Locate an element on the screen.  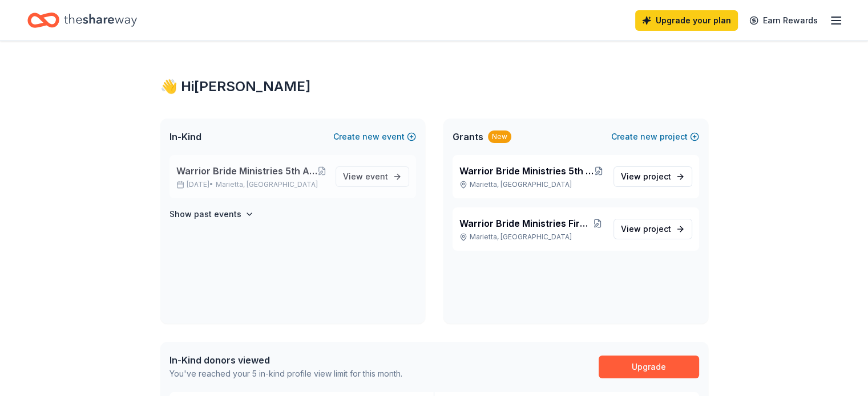
span: Warrior Bride Ministries 5th Annual Counting the Cost Conference is located at coordinates (526, 171).